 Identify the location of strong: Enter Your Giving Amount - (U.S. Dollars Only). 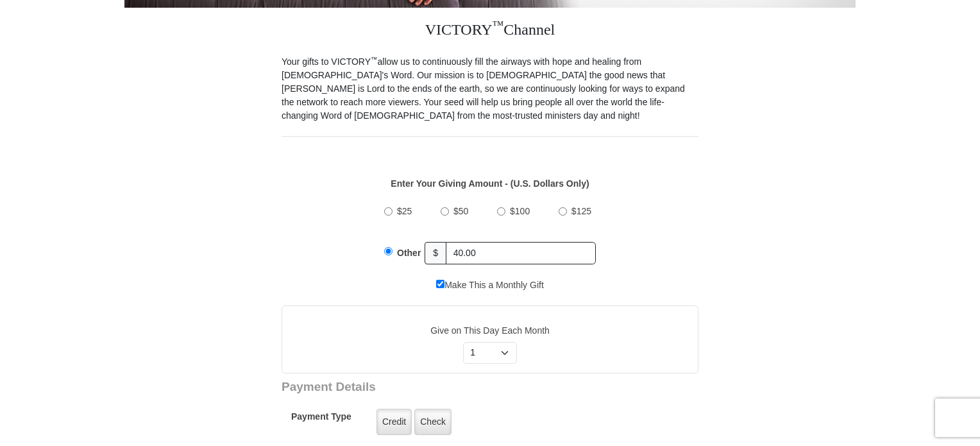
(490, 184).